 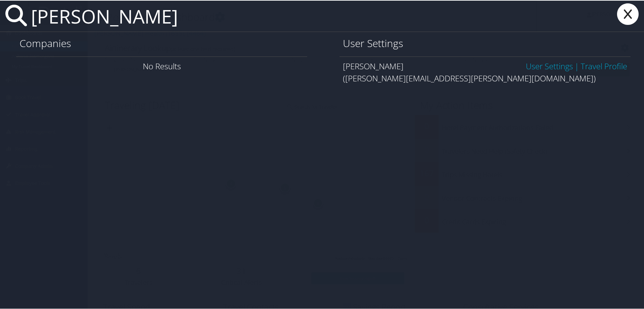 What do you see at coordinates (485, 43) in the screenshot?
I see `h1: User Settings` at bounding box center [485, 43].